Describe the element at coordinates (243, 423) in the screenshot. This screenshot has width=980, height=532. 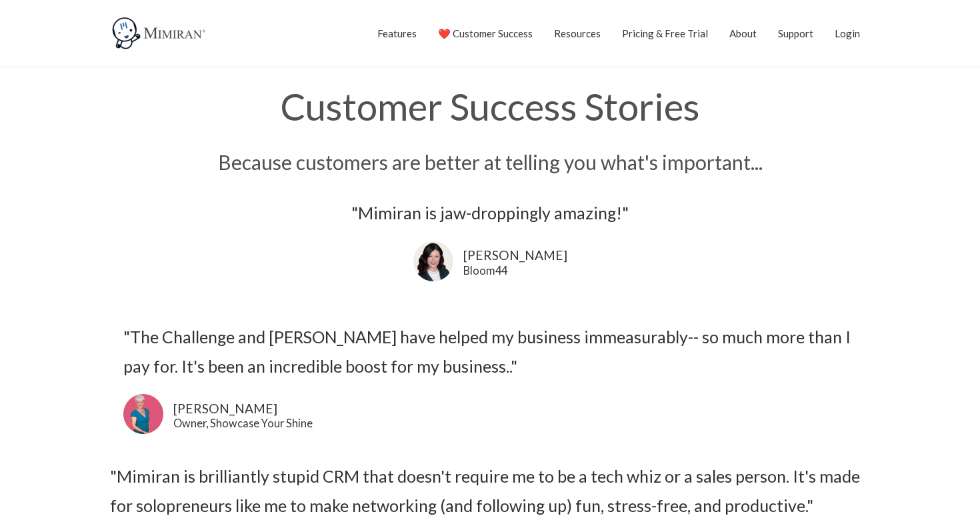
I see `div: Owner, Showcase Your Shine` at that location.